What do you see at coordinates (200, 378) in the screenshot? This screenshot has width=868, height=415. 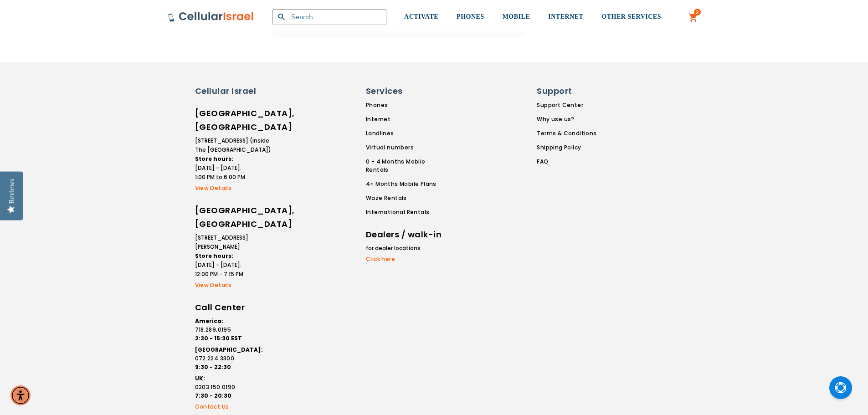 I see `strong: UK:` at bounding box center [200, 378].